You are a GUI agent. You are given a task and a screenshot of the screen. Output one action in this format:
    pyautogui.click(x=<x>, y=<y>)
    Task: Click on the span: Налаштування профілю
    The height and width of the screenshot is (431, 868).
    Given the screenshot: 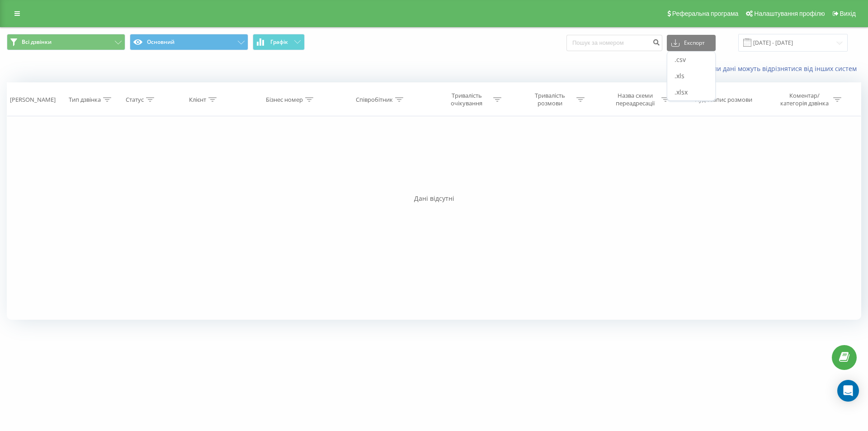 What is the action you would take?
    pyautogui.click(x=789, y=14)
    